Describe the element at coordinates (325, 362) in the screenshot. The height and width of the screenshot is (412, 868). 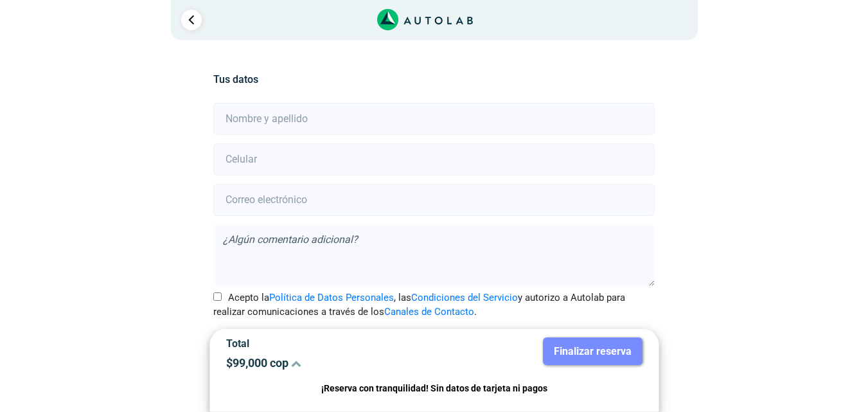
I see `p: $ 99,000 cop` at that location.